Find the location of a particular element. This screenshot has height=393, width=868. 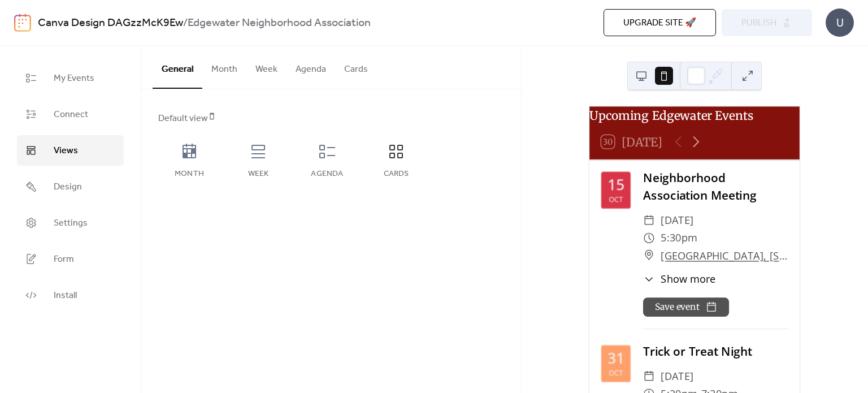

div: 31 is located at coordinates (615, 358).